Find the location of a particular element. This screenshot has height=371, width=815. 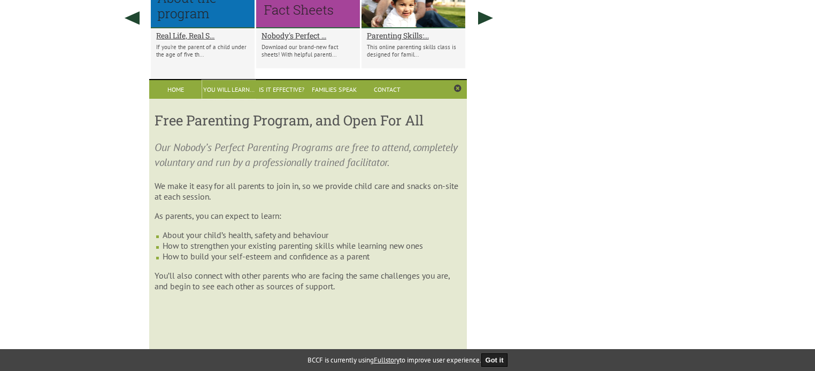

p: Our Nobody’s Perfect Parenting Programs are free to attend, completely voluntary and run by a pro... is located at coordinates (307, 155).